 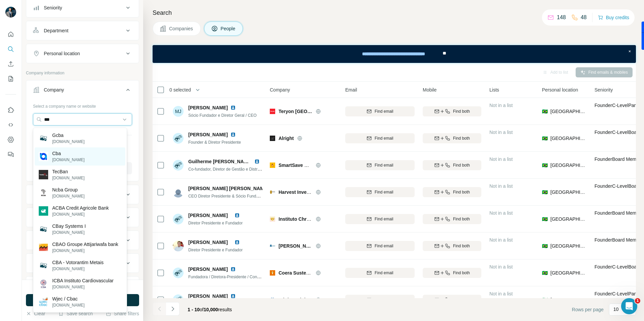 I want to click on button: Clear, so click(x=35, y=314).